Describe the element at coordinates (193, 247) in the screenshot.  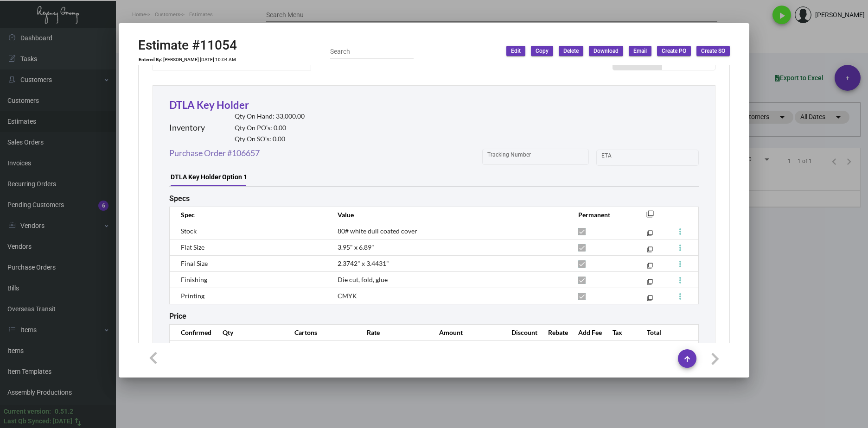
I see `span: Flat Size` at that location.